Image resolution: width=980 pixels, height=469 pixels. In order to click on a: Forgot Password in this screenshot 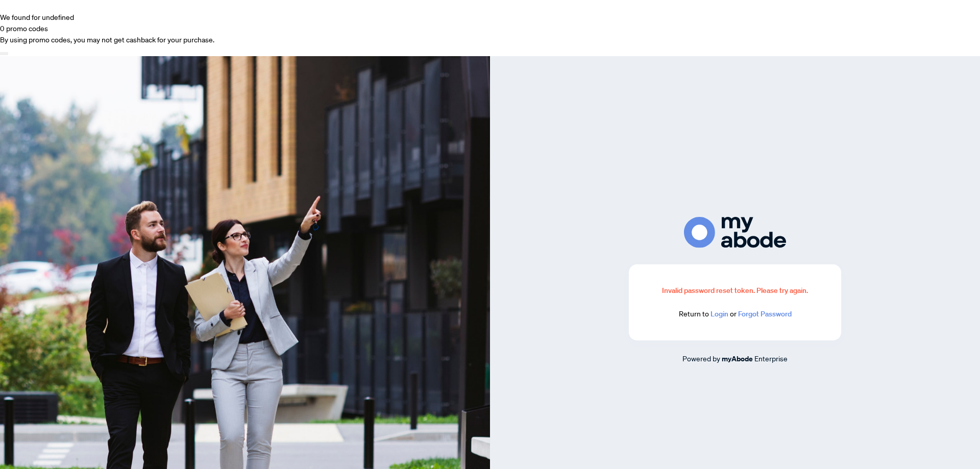, I will do `click(765, 314)`.